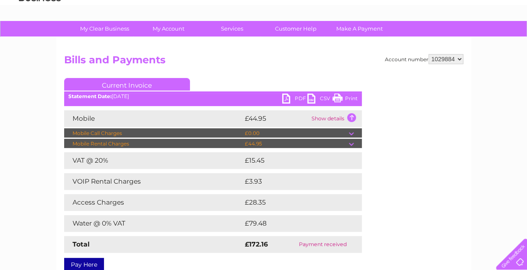  I want to click on td: Water @ 0% VAT, so click(154, 224).